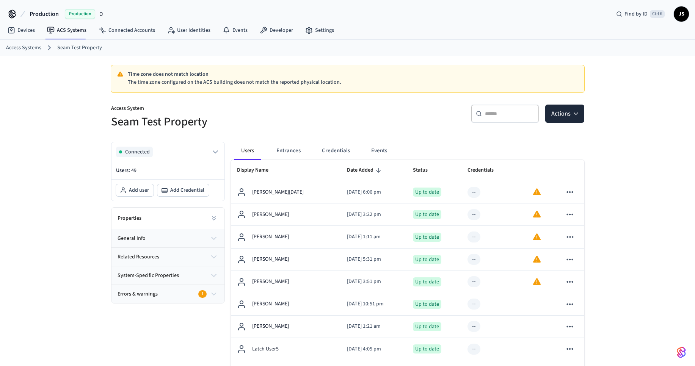 The image size is (695, 366). What do you see at coordinates (365, 170) in the screenshot?
I see `span: Date Added` at bounding box center [365, 170].